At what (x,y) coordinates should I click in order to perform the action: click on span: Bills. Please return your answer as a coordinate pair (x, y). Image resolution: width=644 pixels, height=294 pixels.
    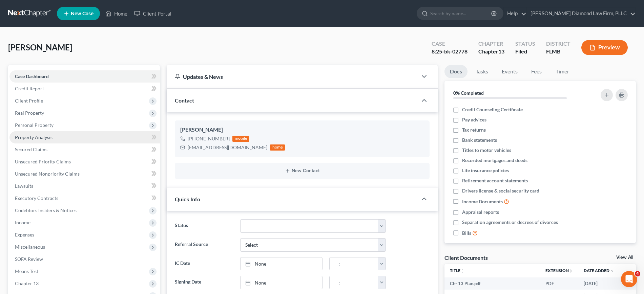
    Looking at the image, I should click on (466, 233).